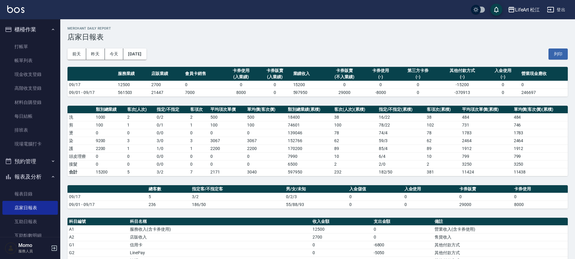  Describe the element at coordinates (503, 71) in the screenshot. I see `div: 入金使用` at that location.